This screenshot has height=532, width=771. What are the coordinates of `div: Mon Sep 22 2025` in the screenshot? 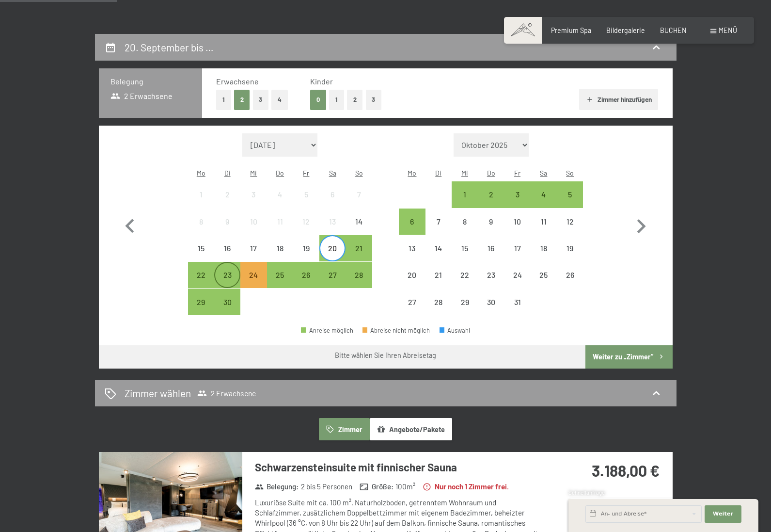 It's located at (202, 275).